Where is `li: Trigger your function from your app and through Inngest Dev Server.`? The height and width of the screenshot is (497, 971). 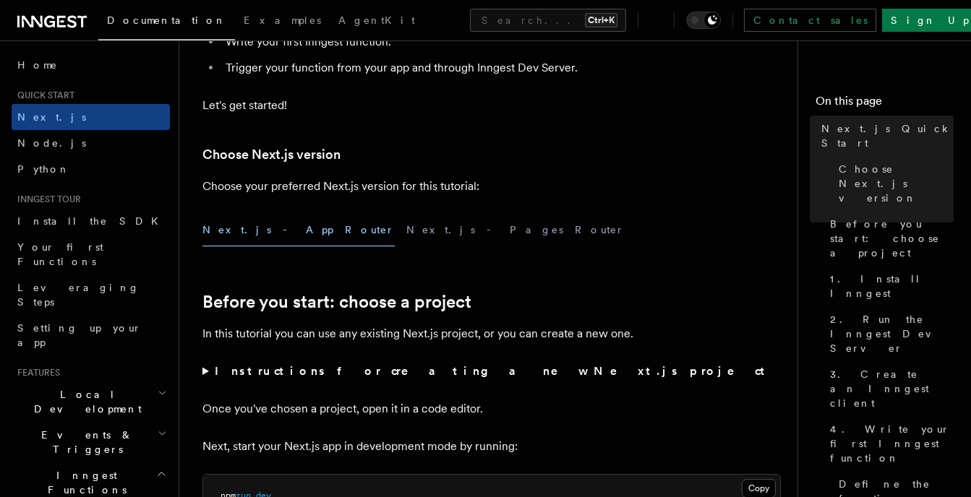 li: Trigger your function from your app and through Inngest Dev Server. is located at coordinates (501, 68).